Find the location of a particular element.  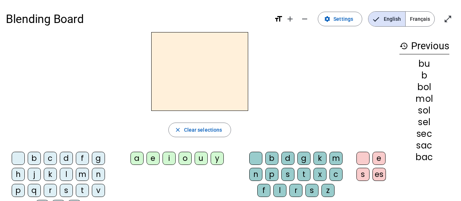

mat-icon: close is located at coordinates (178, 130).